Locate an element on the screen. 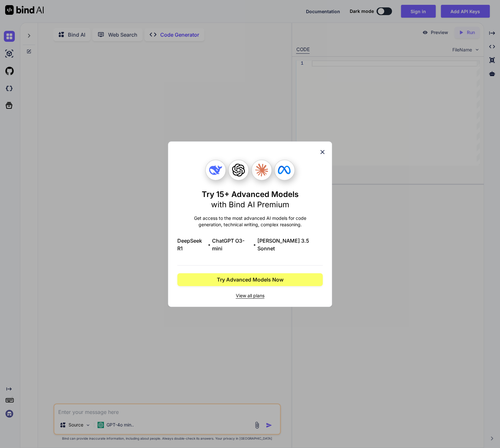  span: View all plans is located at coordinates (250, 296).